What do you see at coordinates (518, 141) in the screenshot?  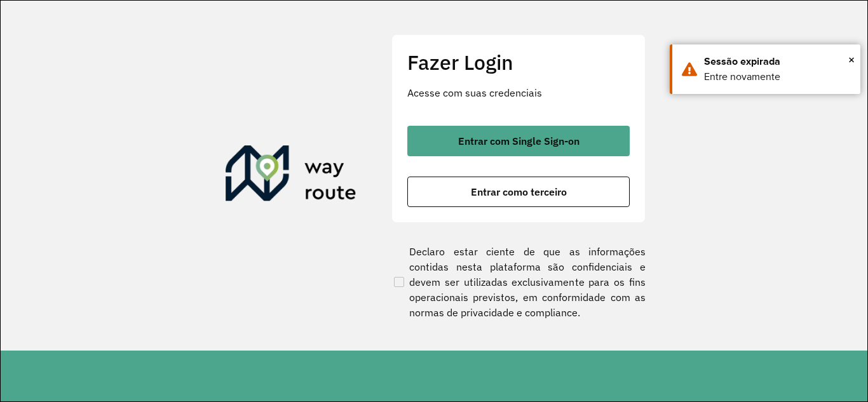 I see `span: Entrar com Single Sign-on` at bounding box center [518, 141].